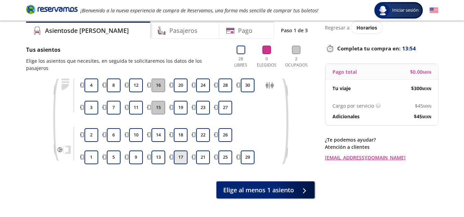 The image size is (464, 217). What do you see at coordinates (248, 85) in the screenshot?
I see `button: 30` at bounding box center [248, 85].